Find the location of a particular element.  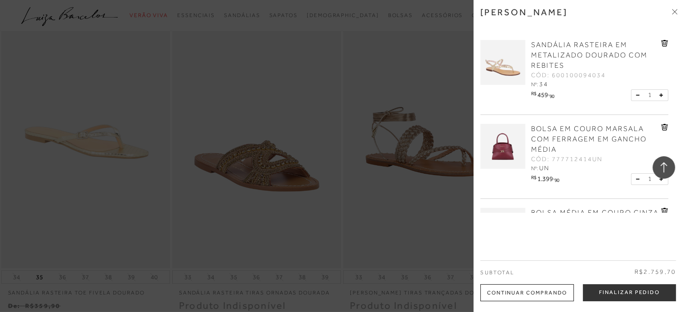

span: BOLSA MÉDIA EM COURO CINZA DUMBO COM CORRENTE OURO is located at coordinates (595, 218).